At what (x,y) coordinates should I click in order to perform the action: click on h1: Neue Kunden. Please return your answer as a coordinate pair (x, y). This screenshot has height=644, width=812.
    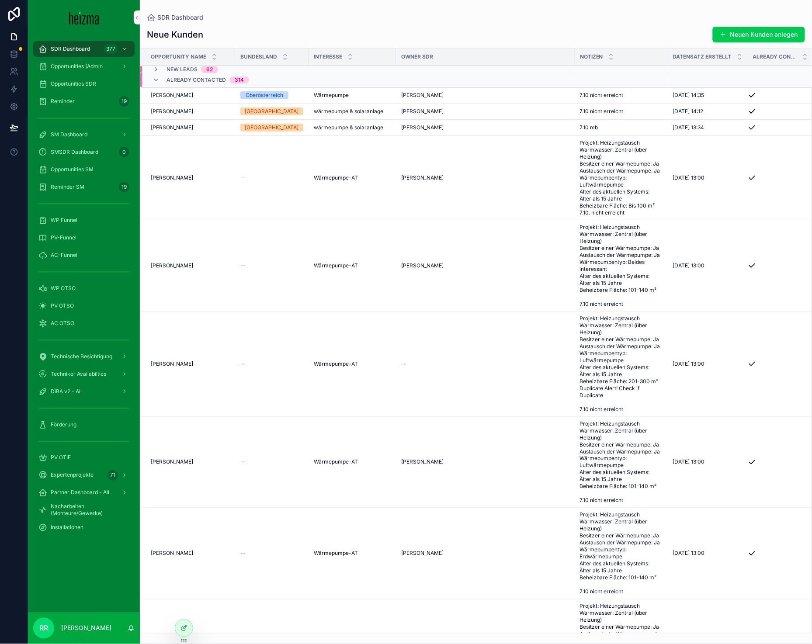
    Looking at the image, I should click on (175, 35).